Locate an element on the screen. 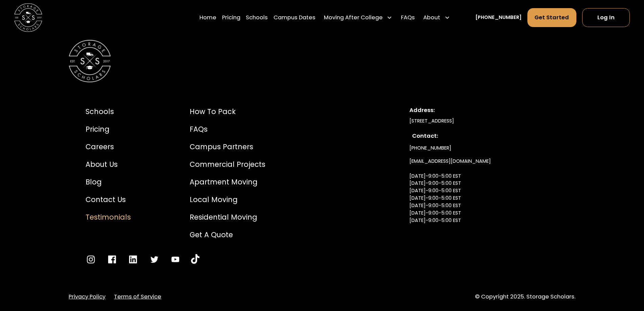  div: Careers is located at coordinates (108, 146).